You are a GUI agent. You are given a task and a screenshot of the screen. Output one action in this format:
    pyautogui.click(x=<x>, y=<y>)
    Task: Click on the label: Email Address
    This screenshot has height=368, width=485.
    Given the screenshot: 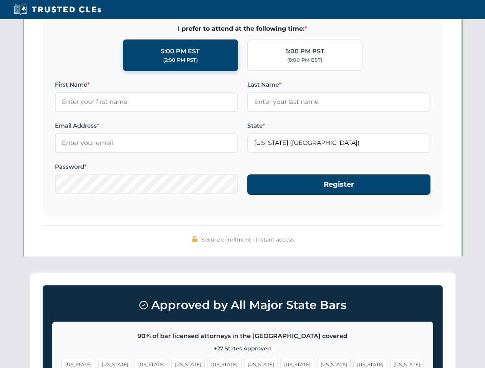 What is the action you would take?
    pyautogui.click(x=146, y=126)
    